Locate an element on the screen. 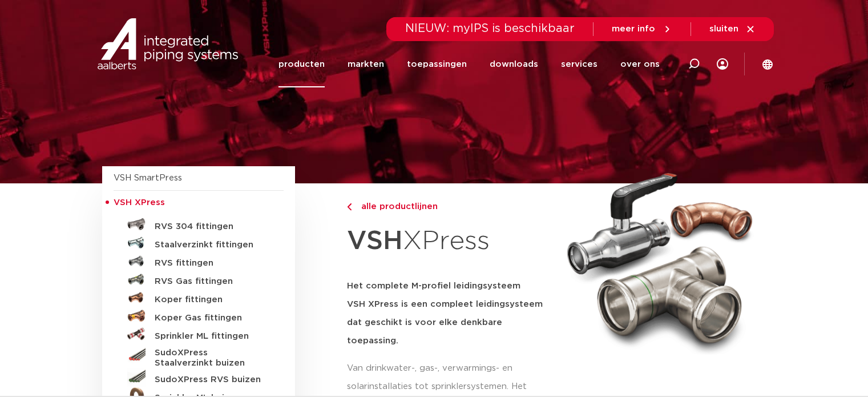  div: my IPS is located at coordinates (723, 64).